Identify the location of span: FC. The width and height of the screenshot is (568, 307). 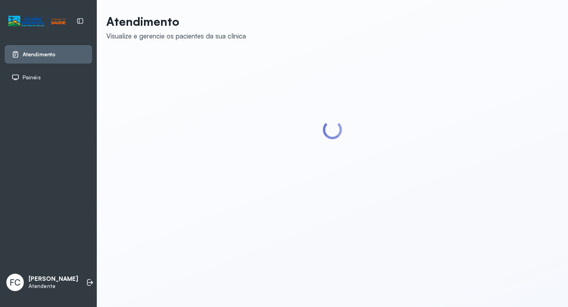
(15, 282).